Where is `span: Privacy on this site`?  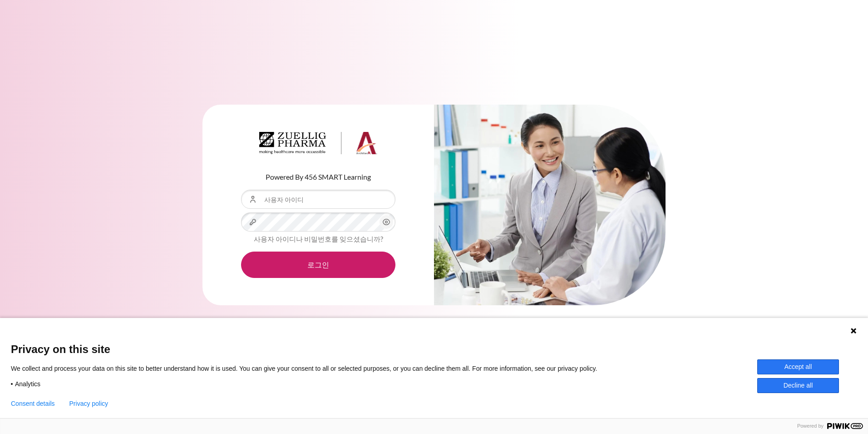 span: Privacy on this site is located at coordinates (434, 349).